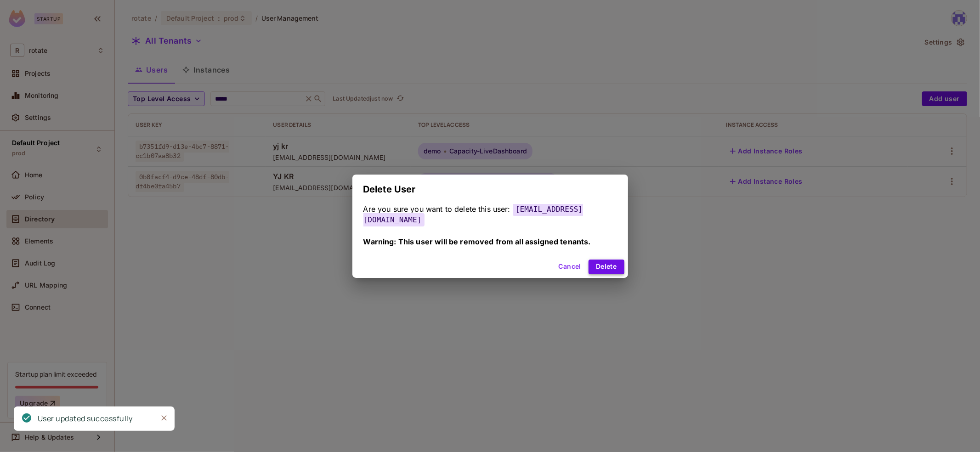 This screenshot has height=452, width=980. What do you see at coordinates (570, 267) in the screenshot?
I see `button: Cancel` at bounding box center [570, 267].